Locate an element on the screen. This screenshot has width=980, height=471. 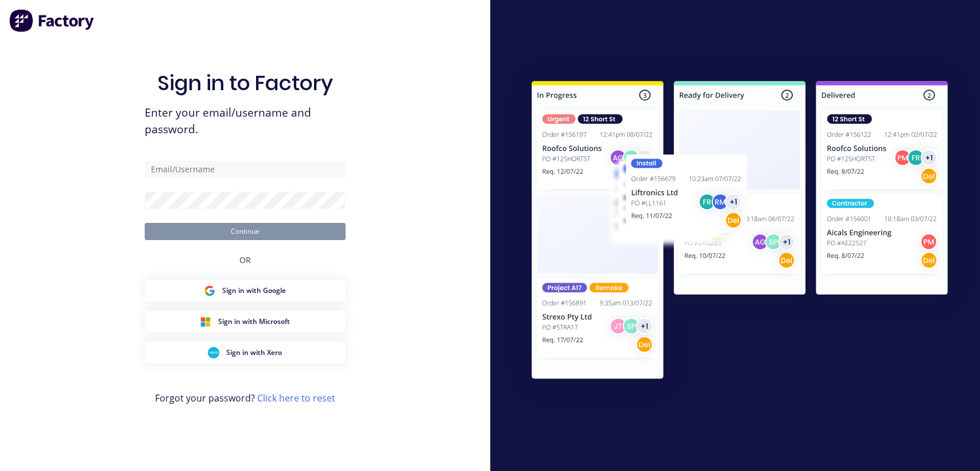
button: Google Sign inSign in with Google is located at coordinates (245, 290).